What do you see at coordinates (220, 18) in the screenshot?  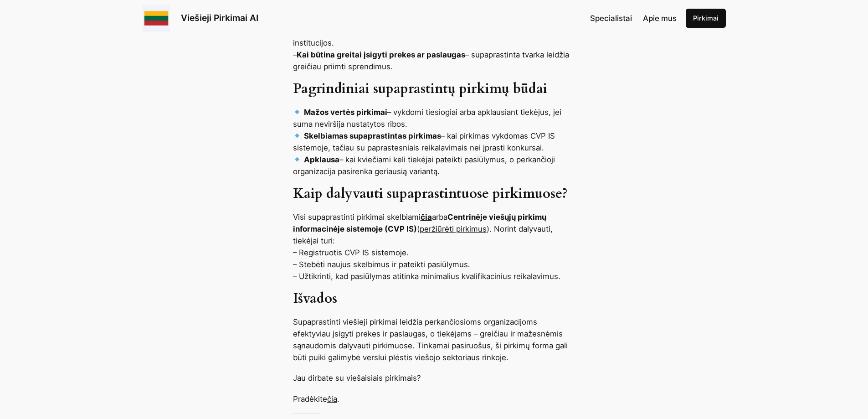 I see `a: Viešieji Pirkimai AI` at bounding box center [220, 18].